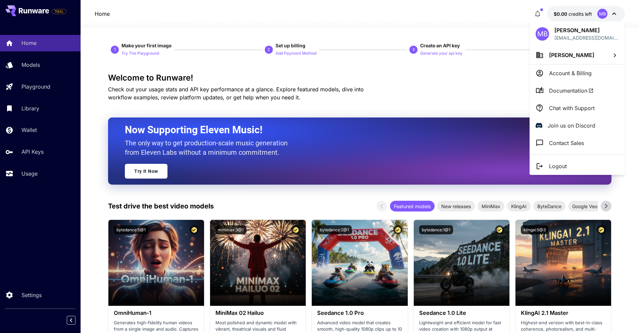  I want to click on p: Contact Sales, so click(566, 143).